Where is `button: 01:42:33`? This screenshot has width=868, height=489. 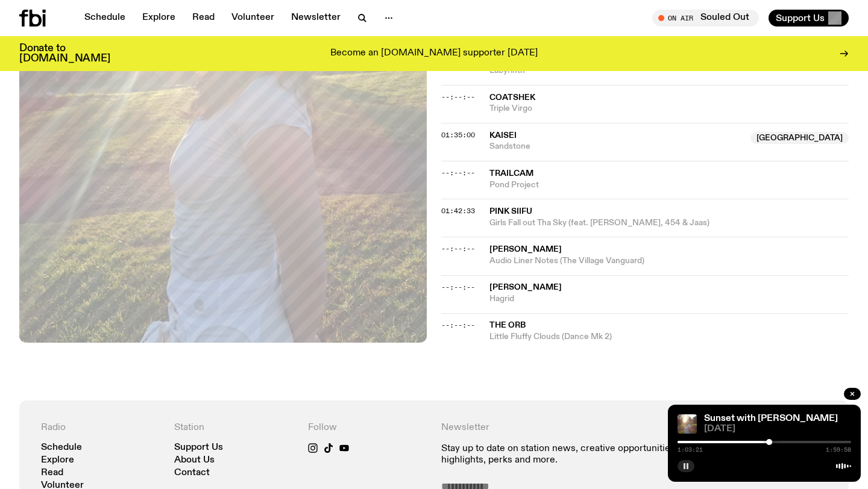 button: 01:42:33 is located at coordinates (458, 211).